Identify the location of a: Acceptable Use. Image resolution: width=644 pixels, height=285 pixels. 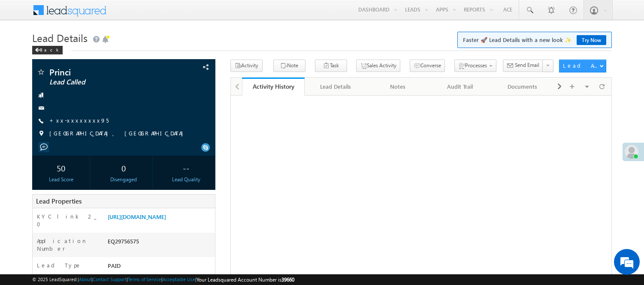
(179, 279).